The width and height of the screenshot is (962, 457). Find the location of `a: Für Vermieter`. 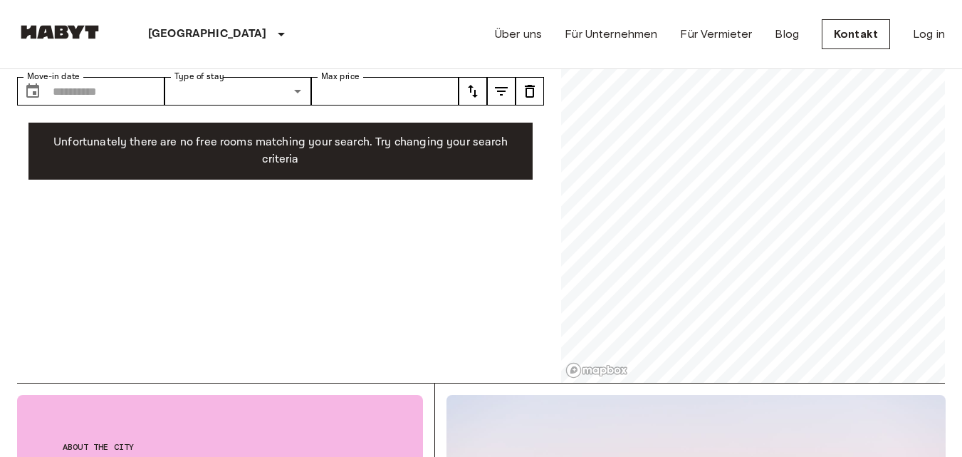

a: Für Vermieter is located at coordinates (716, 34).